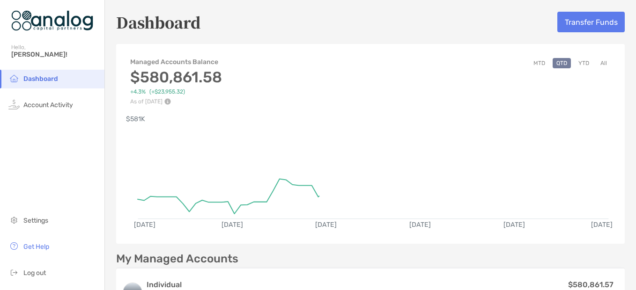 The width and height of the screenshot is (636, 290). Describe the element at coordinates (14, 104) in the screenshot. I see `img: activity icon` at that location.